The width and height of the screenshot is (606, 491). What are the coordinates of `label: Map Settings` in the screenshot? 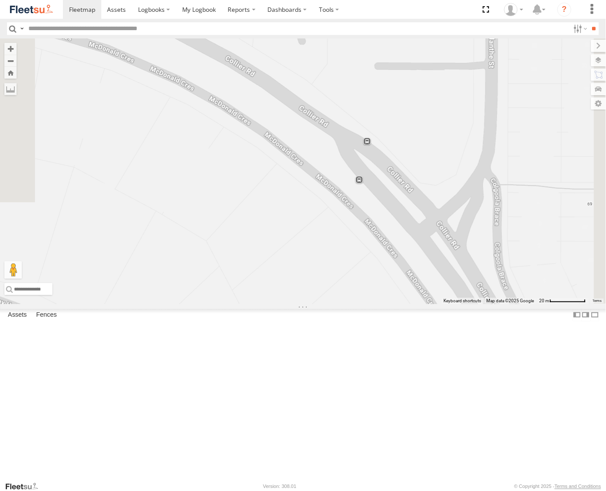 It's located at (598, 103).